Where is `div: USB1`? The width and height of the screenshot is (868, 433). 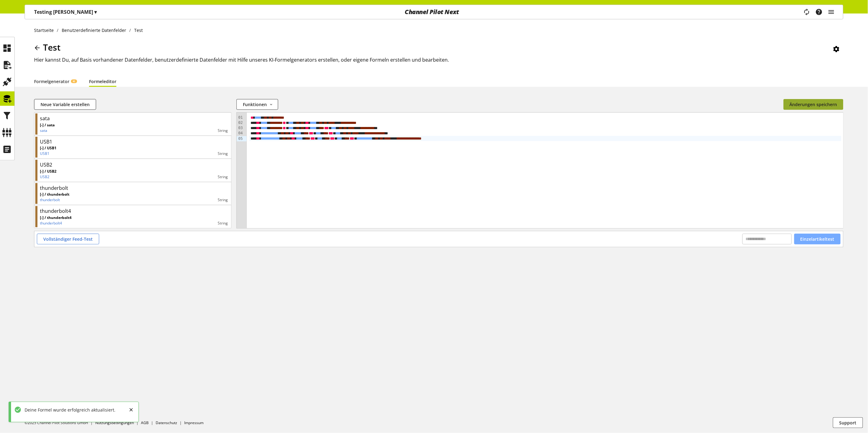
div: USB1 is located at coordinates (46, 142).